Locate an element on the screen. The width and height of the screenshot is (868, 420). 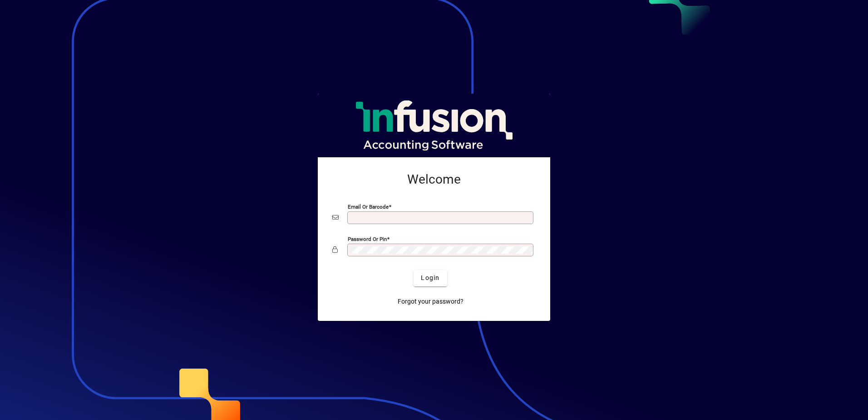
span: Forgot your password? is located at coordinates (431, 301).